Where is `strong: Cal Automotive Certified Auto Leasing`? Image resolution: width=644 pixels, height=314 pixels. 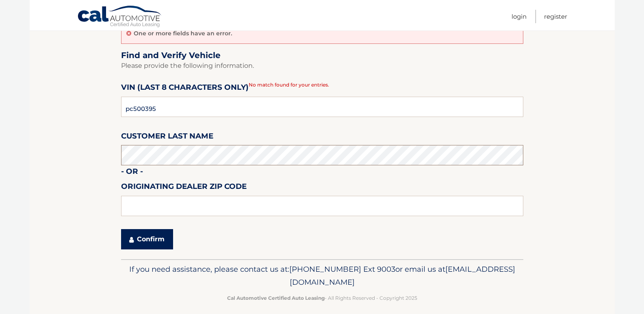
strong: Cal Automotive Certified Auto Leasing is located at coordinates (276, 298).